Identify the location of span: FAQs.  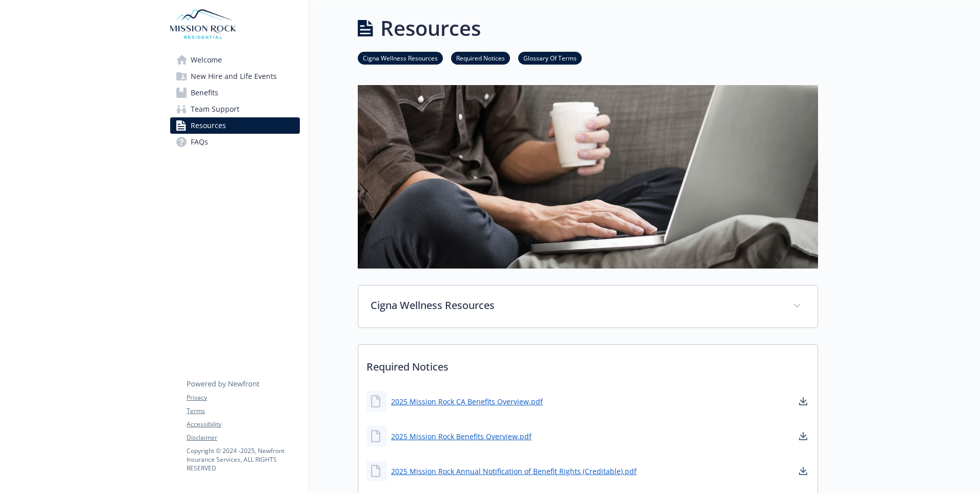
(199, 142).